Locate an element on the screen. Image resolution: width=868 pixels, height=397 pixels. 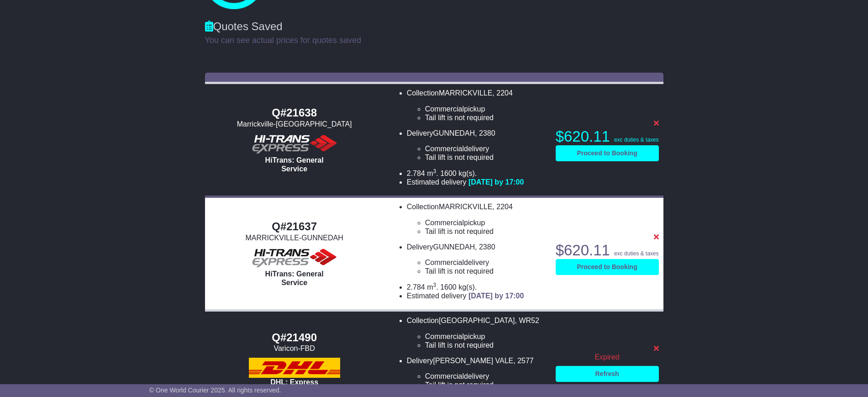
div: MARRICKVILLE-GUNNEDAH is located at coordinates (295, 237).